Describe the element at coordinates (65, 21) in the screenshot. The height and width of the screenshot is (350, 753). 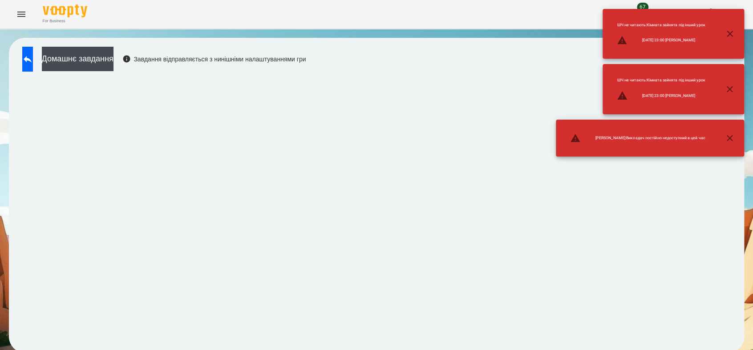
I see `span: For Business` at that location.